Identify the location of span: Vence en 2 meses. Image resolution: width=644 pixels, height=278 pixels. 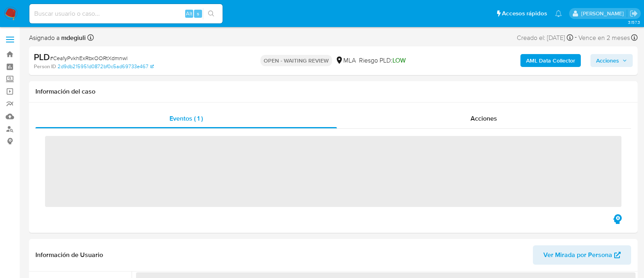
(604, 38).